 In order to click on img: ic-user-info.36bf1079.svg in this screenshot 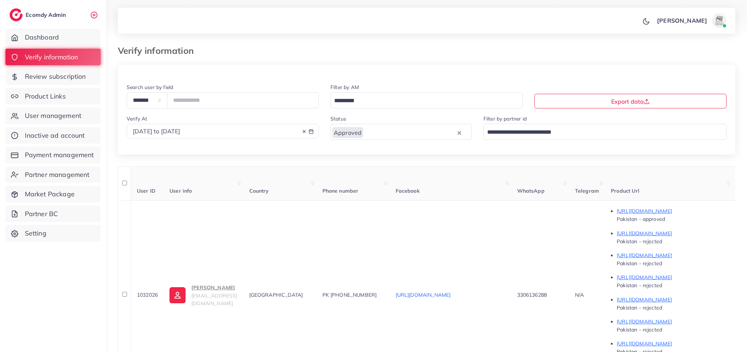, I will do `click(177, 295)`.